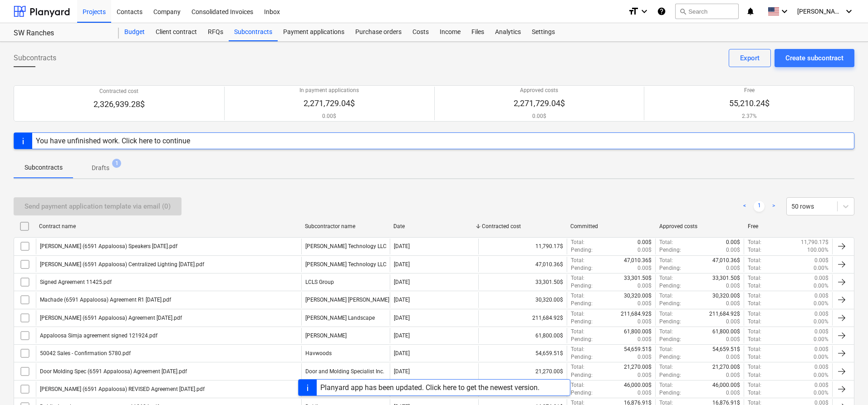 This screenshot has width=868, height=405. I want to click on button: Export, so click(750, 58).